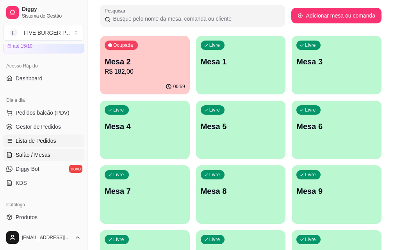 This screenshot has width=394, height=250. I want to click on span: Diggy Bot, so click(27, 169).